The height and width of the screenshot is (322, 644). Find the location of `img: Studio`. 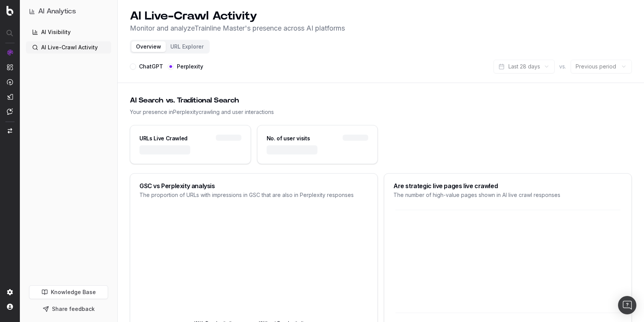

img: Studio is located at coordinates (10, 97).